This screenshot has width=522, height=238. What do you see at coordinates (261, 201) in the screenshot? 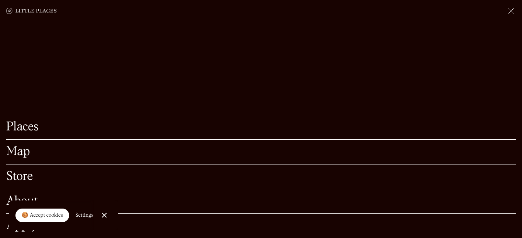
I see `a: About` at bounding box center [261, 201].